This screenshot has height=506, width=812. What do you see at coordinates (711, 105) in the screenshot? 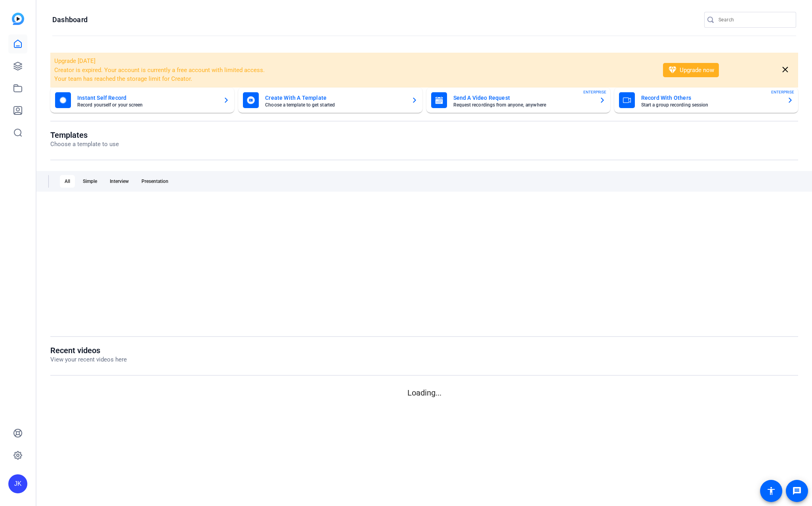
I see `mat-card-subtitle: Start a group recording session` at bounding box center [711, 105].